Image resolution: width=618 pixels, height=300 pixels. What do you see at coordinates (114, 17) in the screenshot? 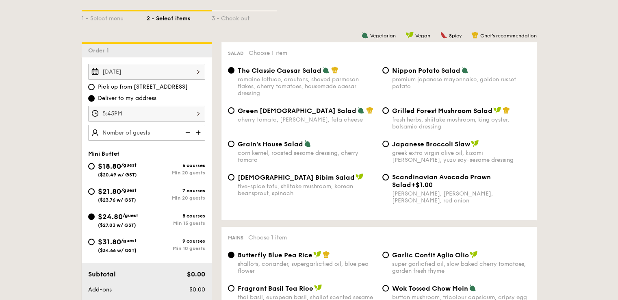
I see `div: 1 - Select menu` at bounding box center [114, 17].